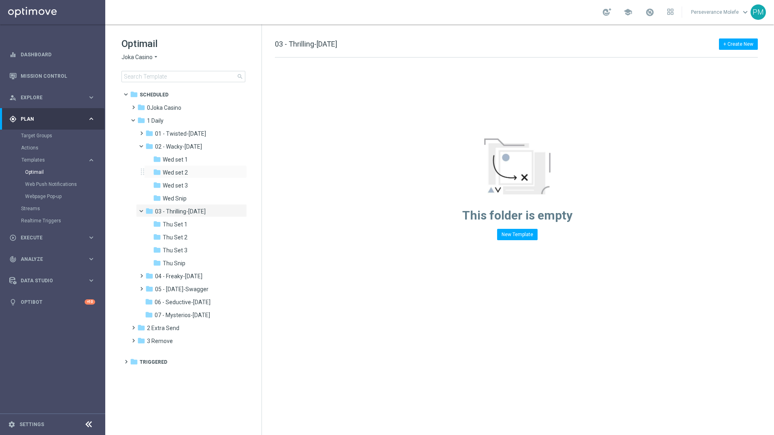 The image size is (774, 435). I want to click on i: equalizer, so click(13, 55).